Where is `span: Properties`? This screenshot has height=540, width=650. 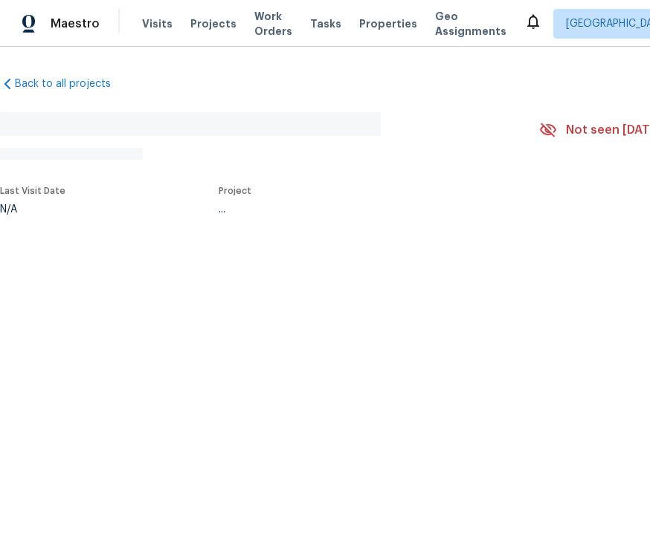
span: Properties is located at coordinates (388, 24).